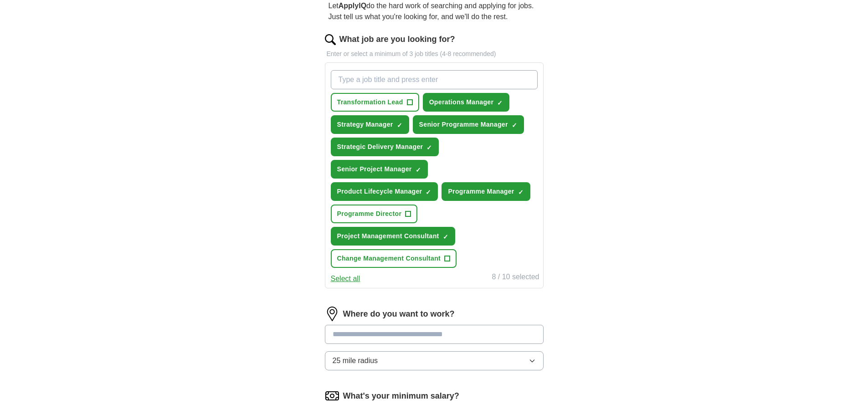  I want to click on button: Transformation Lead, so click(375, 102).